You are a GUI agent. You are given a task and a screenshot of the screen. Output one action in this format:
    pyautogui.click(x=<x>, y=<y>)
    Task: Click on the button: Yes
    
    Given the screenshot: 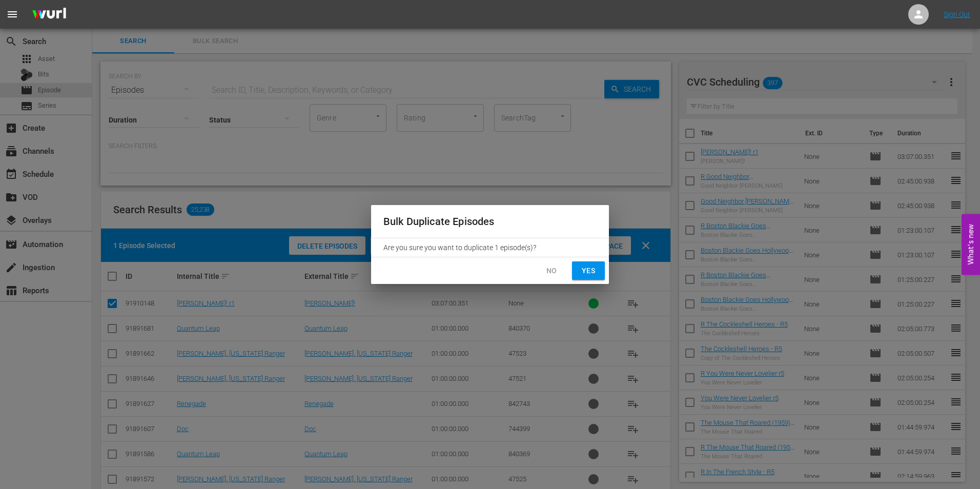 What is the action you would take?
    pyautogui.click(x=588, y=271)
    